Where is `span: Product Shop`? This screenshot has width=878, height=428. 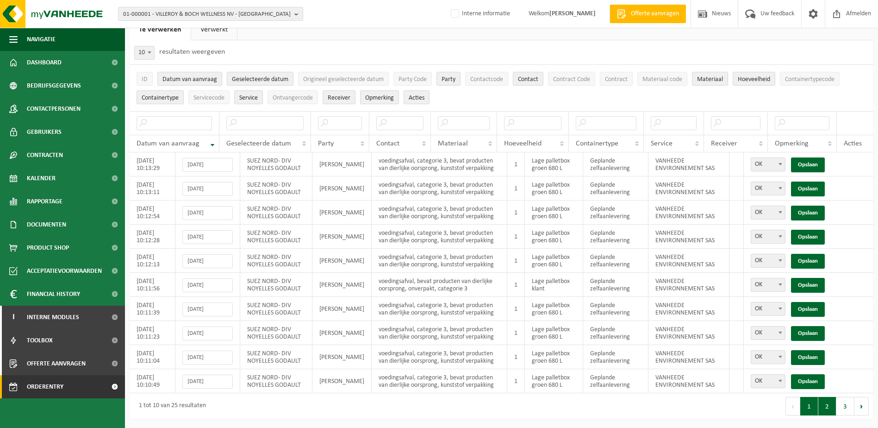 span: Product Shop is located at coordinates (48, 248).